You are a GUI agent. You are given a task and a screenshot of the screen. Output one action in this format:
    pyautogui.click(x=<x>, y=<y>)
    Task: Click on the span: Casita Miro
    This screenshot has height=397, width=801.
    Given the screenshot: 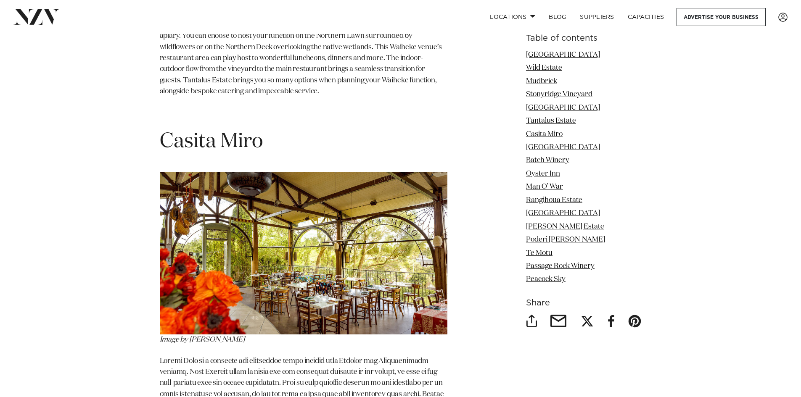 What is the action you would take?
    pyautogui.click(x=211, y=142)
    